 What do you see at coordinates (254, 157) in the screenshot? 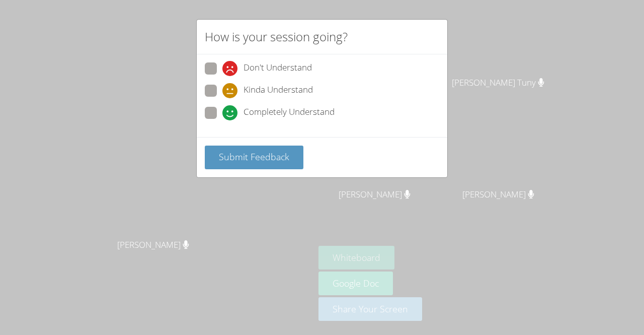
I see `span: Submit Feedback` at bounding box center [254, 157].